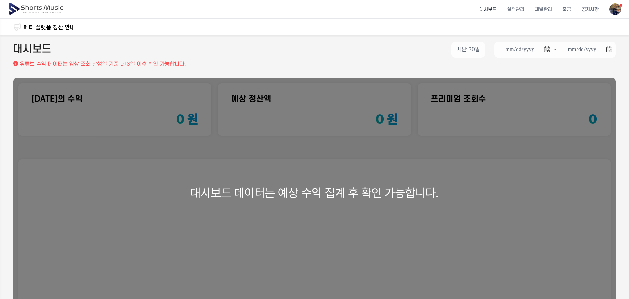 This screenshot has height=299, width=629. I want to click on li: 대시보드, so click(488, 9).